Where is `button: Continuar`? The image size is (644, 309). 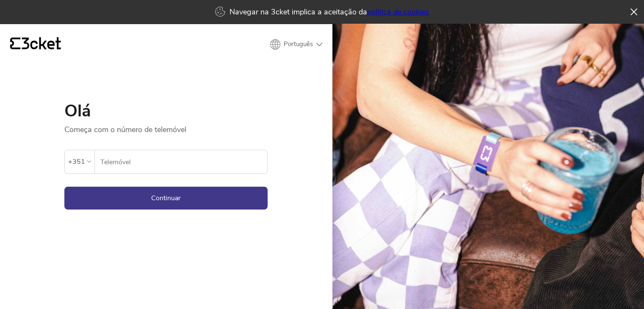
button: Continuar is located at coordinates (166, 198).